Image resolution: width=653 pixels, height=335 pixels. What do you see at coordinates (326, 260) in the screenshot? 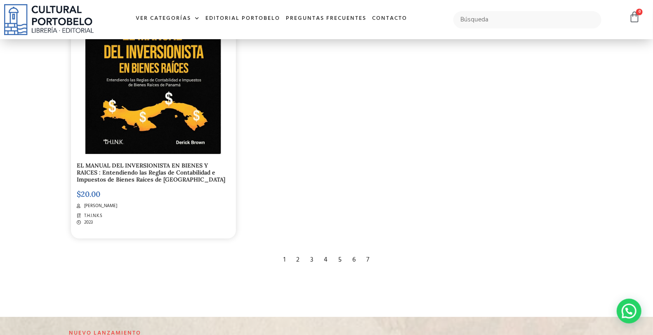
I see `div: 4` at bounding box center [326, 260].